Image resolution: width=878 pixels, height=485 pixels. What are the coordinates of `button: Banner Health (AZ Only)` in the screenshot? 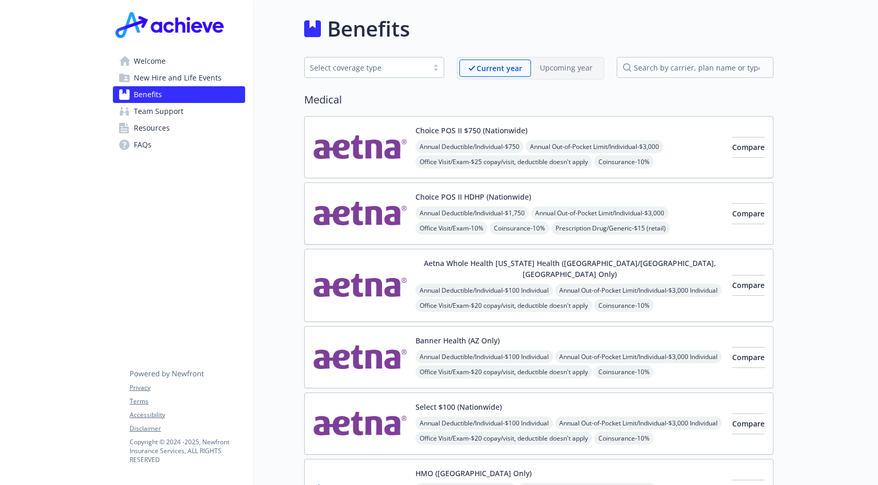 It's located at (457, 340).